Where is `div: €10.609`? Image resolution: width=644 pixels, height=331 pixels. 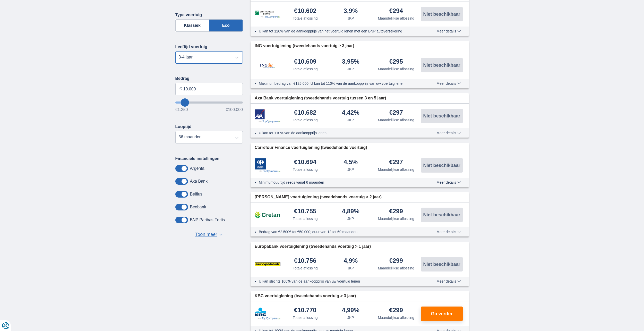
div: €10.609 is located at coordinates (305, 62).